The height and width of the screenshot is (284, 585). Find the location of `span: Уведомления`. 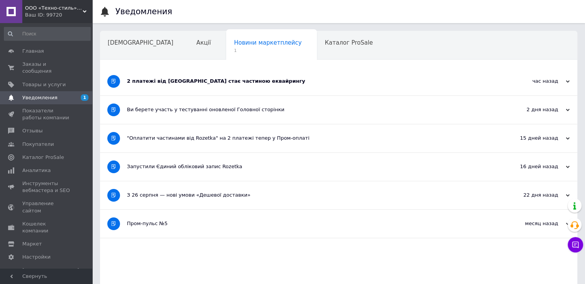

span: Уведомления is located at coordinates (40, 98).